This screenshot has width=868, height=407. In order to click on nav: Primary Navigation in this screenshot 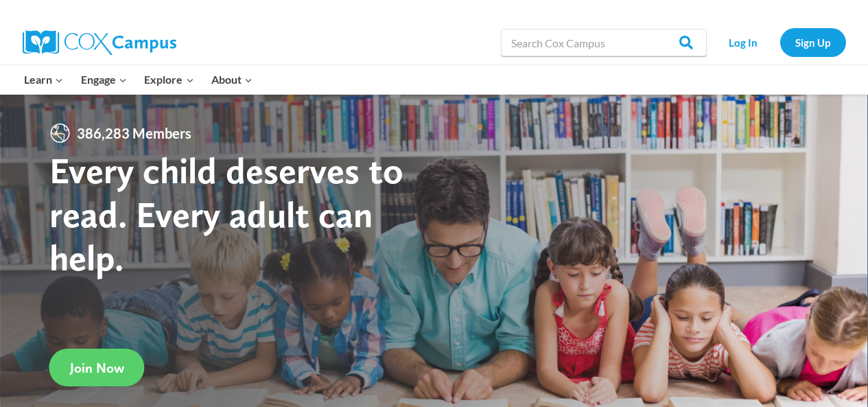, I will do `click(139, 80)`.